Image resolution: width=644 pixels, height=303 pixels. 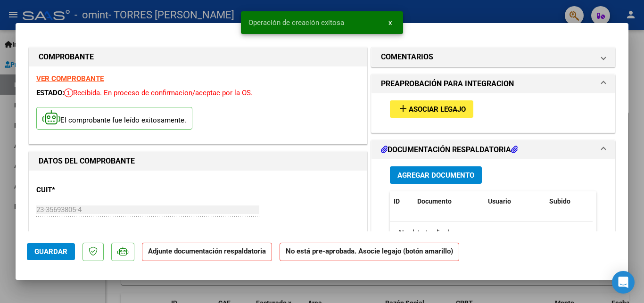 What do you see at coordinates (447, 84) in the screenshot?
I see `h1: PREAPROBACIÓN PARA INTEGRACION` at bounding box center [447, 84].